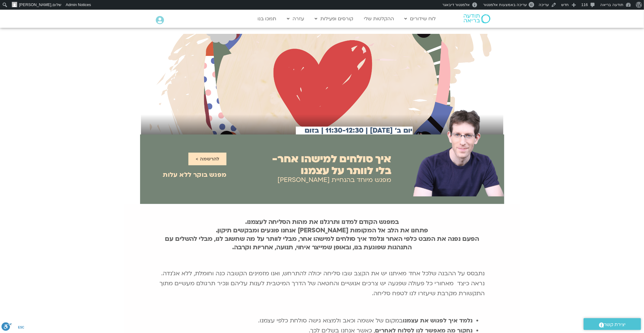 Image resolution: width=644 pixels, height=333 pixels. What do you see at coordinates (322, 243) in the screenshot?
I see `strong: הפעם נפנה את המבט כלפי האחר ונלמד איך סולחים למישהו אחר, מבלי לוותר על מה שחשוב לנו, מבלי להשלים ...` at bounding box center [322, 243].